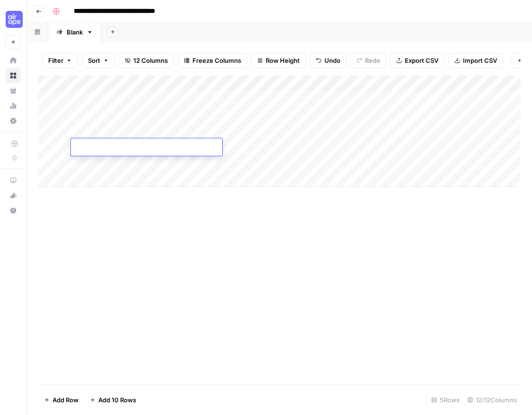  I want to click on a: Usage, so click(13, 106).